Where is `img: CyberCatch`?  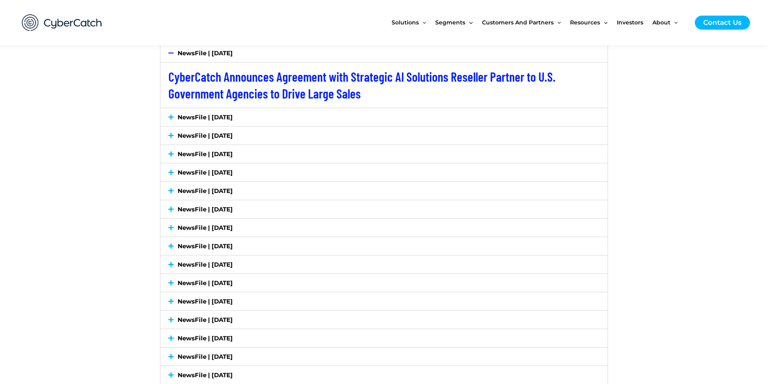
img: CyberCatch is located at coordinates (62, 22).